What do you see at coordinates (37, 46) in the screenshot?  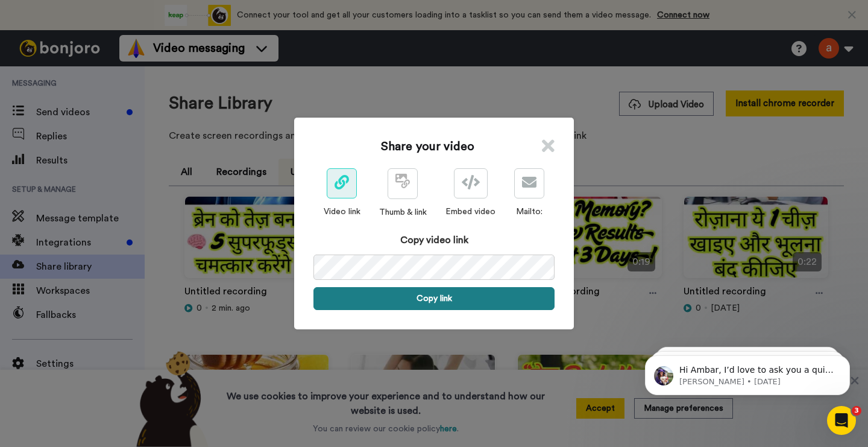 I see `img: Profile image for Amy` at bounding box center [37, 46].